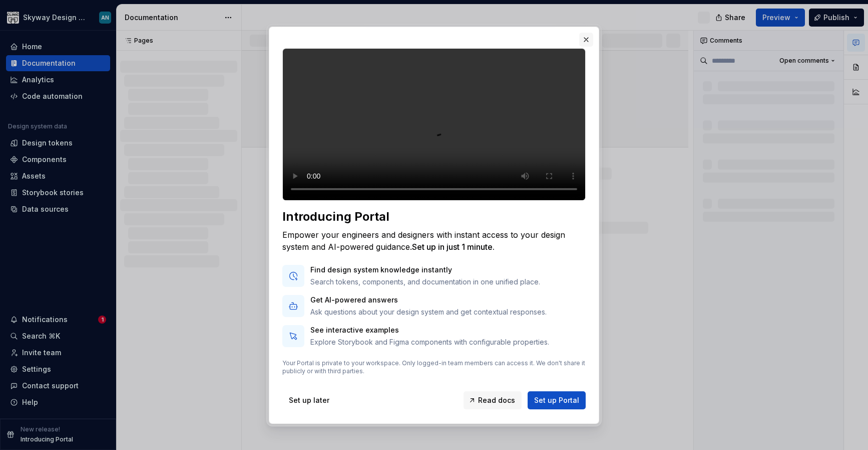 The height and width of the screenshot is (450, 868). What do you see at coordinates (309, 400) in the screenshot?
I see `button: Set up later` at bounding box center [309, 400].